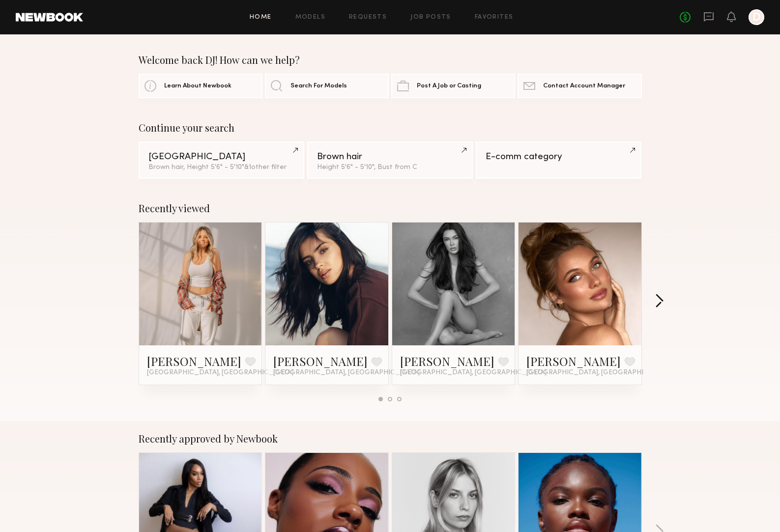 The width and height of the screenshot is (780, 532). What do you see at coordinates (318, 86) in the screenshot?
I see `span: Search For Models` at bounding box center [318, 86].